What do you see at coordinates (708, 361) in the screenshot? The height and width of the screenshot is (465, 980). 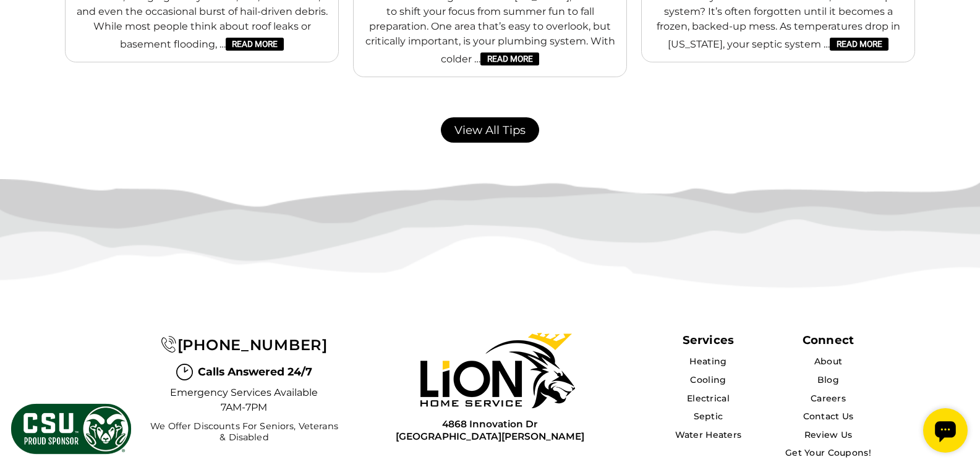 I see `a: Heating` at bounding box center [708, 361].